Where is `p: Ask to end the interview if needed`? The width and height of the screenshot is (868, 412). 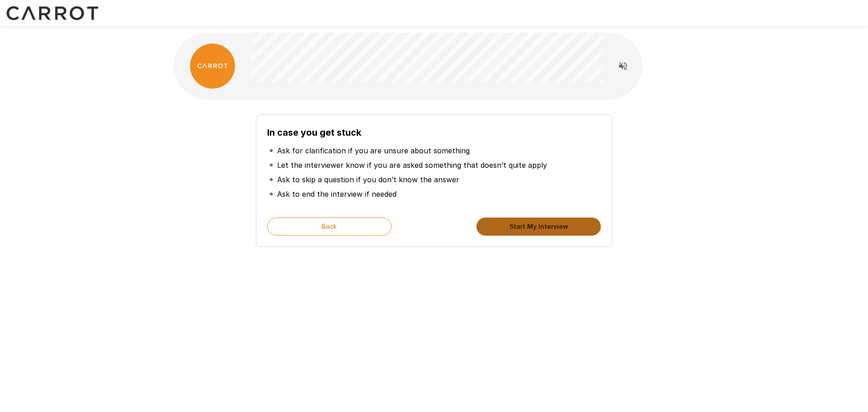
p: Ask to end the interview if needed is located at coordinates (337, 194).